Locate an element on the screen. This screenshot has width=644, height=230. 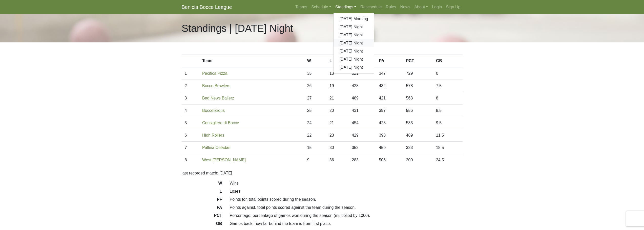
td: 421 is located at coordinates (389, 98).